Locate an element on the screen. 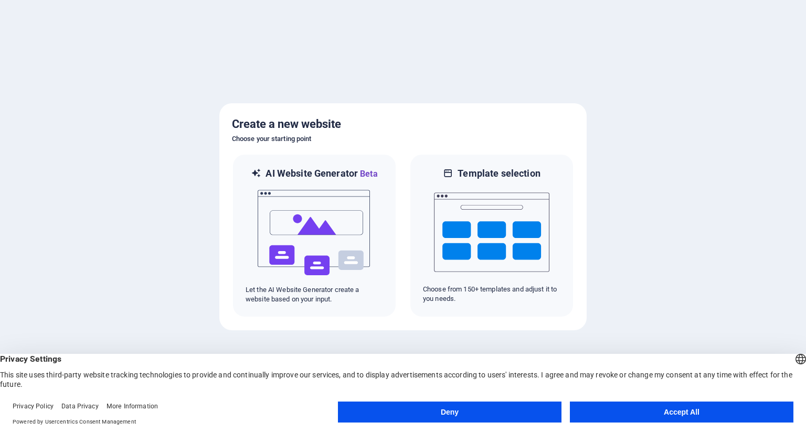  h6: Choose your starting point is located at coordinates (403, 139).